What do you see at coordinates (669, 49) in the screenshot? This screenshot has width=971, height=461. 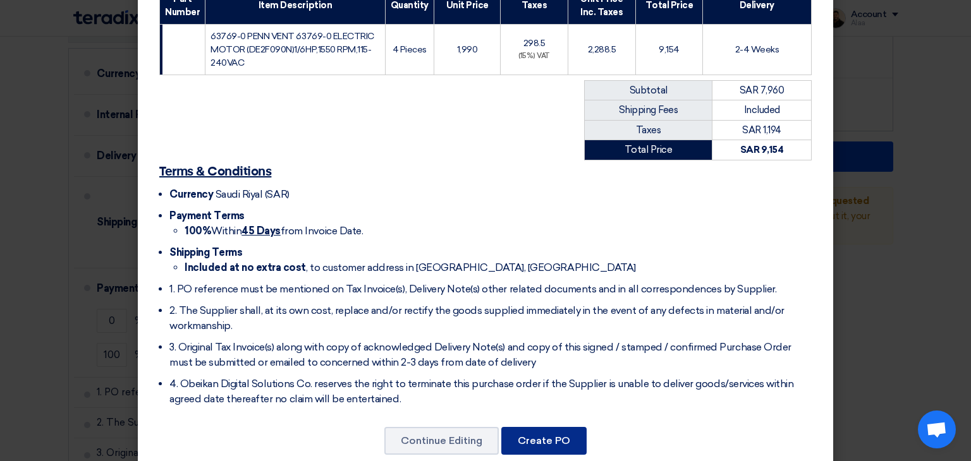 I see `span: 9,154` at bounding box center [669, 49].